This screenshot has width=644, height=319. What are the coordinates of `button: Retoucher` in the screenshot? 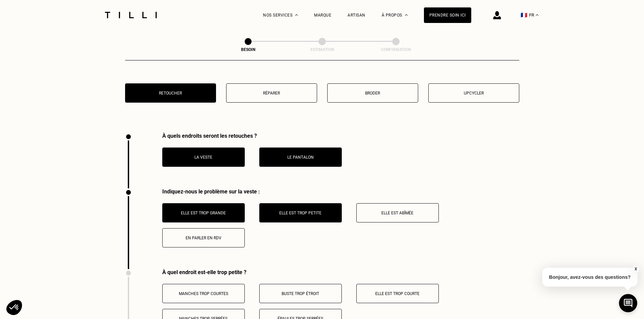 It's located at (170, 93).